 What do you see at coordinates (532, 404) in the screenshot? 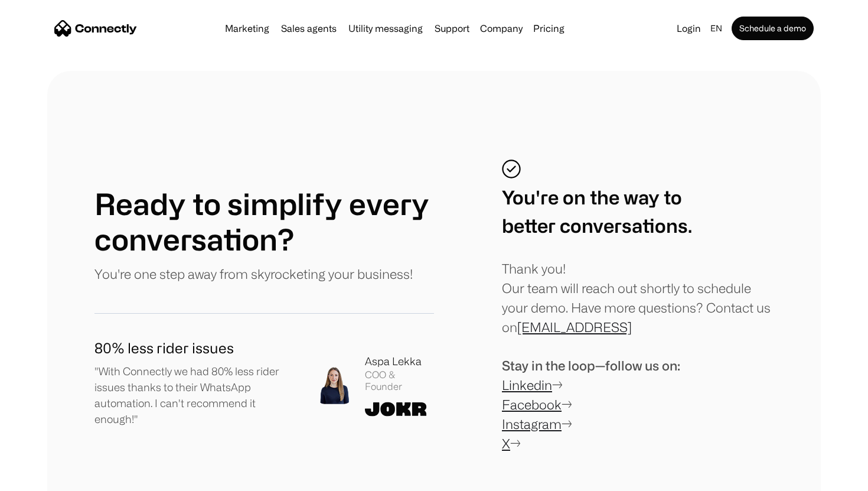
I see `a: Facebook` at bounding box center [532, 404].